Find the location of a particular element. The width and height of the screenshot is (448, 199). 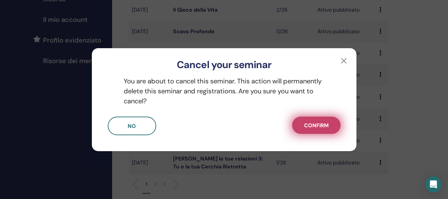

span: Confirm is located at coordinates (316, 125).